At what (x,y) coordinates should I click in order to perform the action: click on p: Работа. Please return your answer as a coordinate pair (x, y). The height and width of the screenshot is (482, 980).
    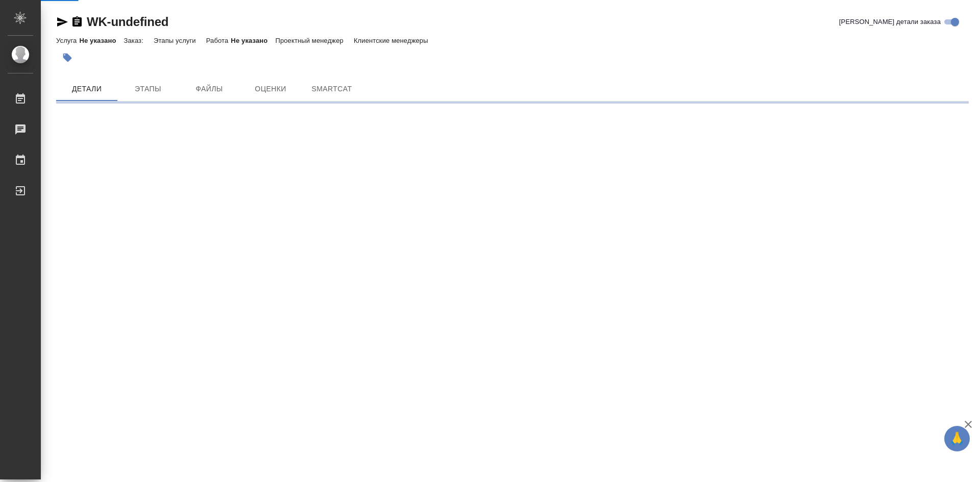
    Looking at the image, I should click on (219, 41).